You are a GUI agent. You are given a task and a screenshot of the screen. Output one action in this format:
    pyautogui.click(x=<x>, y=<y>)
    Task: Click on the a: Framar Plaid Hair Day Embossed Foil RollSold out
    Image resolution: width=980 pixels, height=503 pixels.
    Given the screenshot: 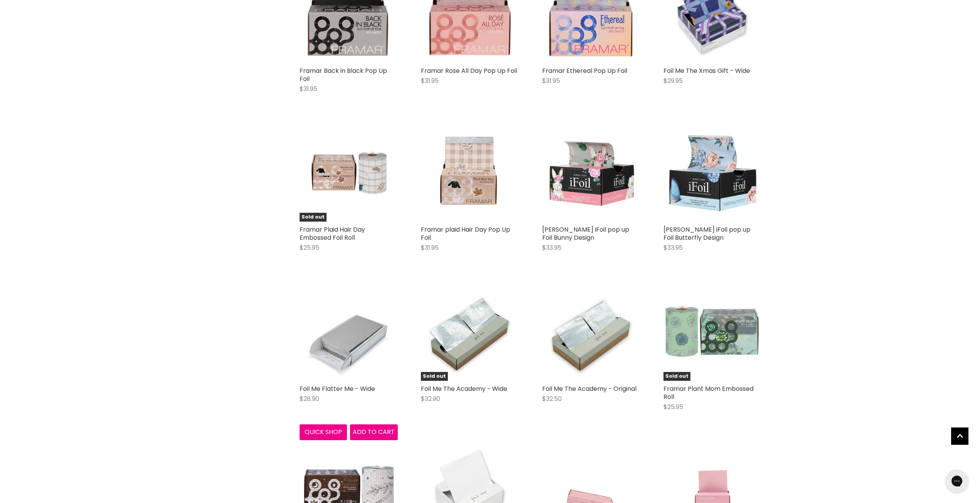 What is the action you would take?
    pyautogui.click(x=348, y=172)
    